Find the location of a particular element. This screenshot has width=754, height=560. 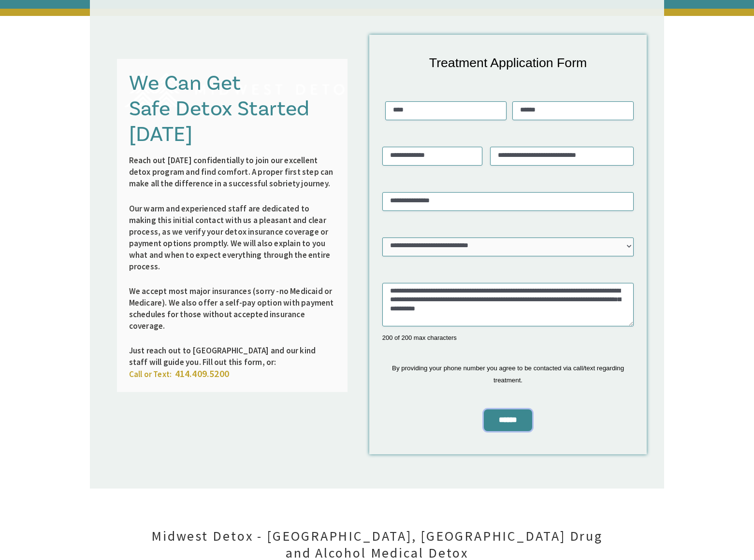

p: Our warm and experienced staff are dedicated to making this initial contact with us a pleasant an... is located at coordinates (232, 238).